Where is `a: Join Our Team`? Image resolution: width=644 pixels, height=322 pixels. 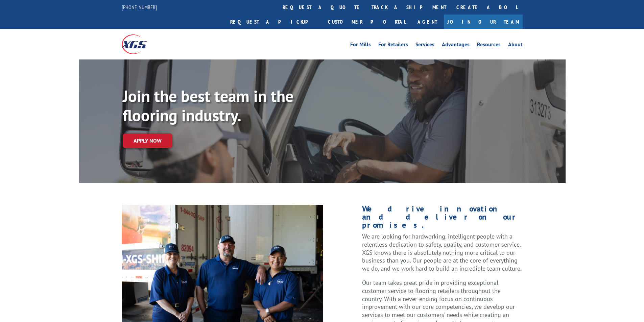 a: Join Our Team is located at coordinates (483, 21).